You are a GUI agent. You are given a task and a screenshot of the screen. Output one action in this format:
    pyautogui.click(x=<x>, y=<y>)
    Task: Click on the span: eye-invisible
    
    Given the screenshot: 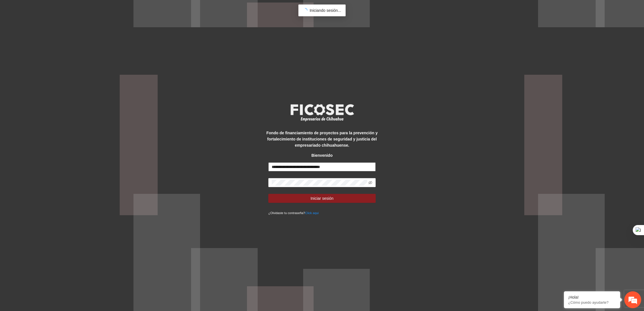 What is the action you would take?
    pyautogui.click(x=370, y=183)
    